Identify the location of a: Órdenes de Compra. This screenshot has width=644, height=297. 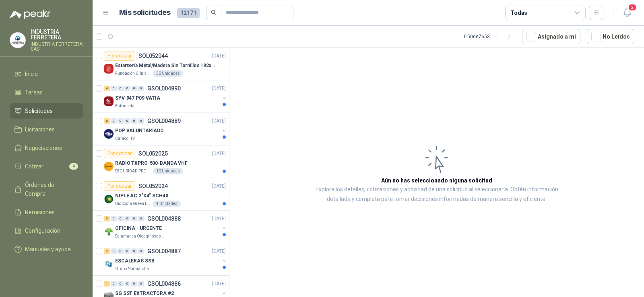
(46, 189).